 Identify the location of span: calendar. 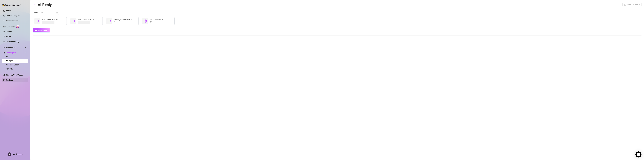
(57, 13).